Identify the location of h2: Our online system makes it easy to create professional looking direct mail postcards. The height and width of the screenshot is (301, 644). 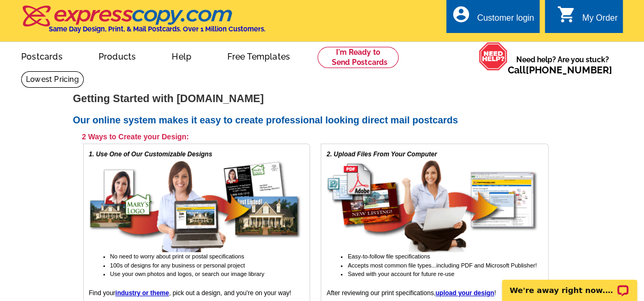
(322, 120).